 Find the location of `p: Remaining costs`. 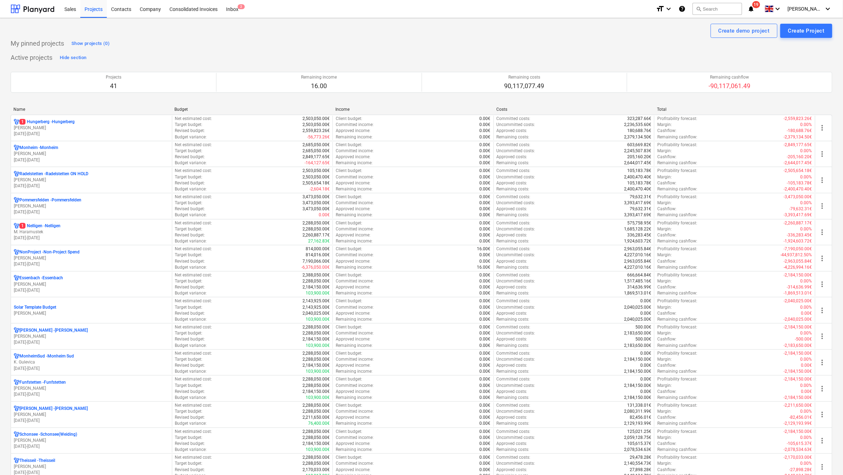

p: Remaining costs is located at coordinates (524, 77).